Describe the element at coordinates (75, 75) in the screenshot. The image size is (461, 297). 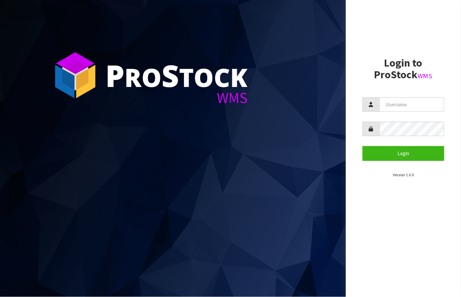
I see `img: ProStock Cube` at that location.